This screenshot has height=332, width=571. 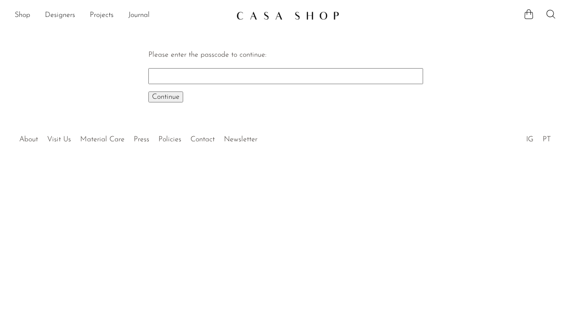 I want to click on a: Projects, so click(x=102, y=16).